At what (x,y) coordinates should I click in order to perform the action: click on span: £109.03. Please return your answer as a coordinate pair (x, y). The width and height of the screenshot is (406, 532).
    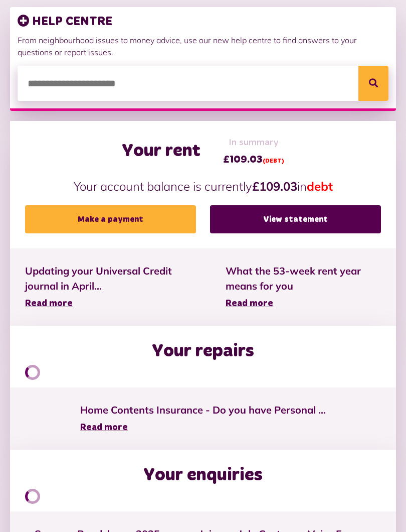
    Looking at the image, I should click on (254, 160).